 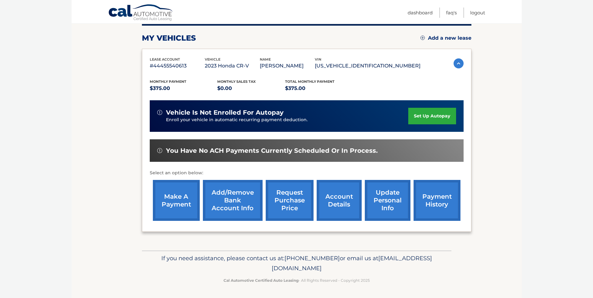 I want to click on a: set up autopay, so click(x=432, y=116).